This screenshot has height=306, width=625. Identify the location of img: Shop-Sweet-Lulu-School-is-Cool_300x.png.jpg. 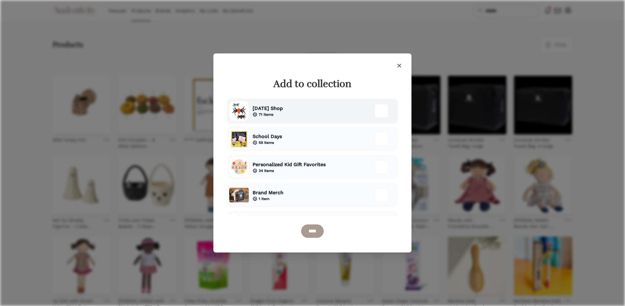
(239, 139).